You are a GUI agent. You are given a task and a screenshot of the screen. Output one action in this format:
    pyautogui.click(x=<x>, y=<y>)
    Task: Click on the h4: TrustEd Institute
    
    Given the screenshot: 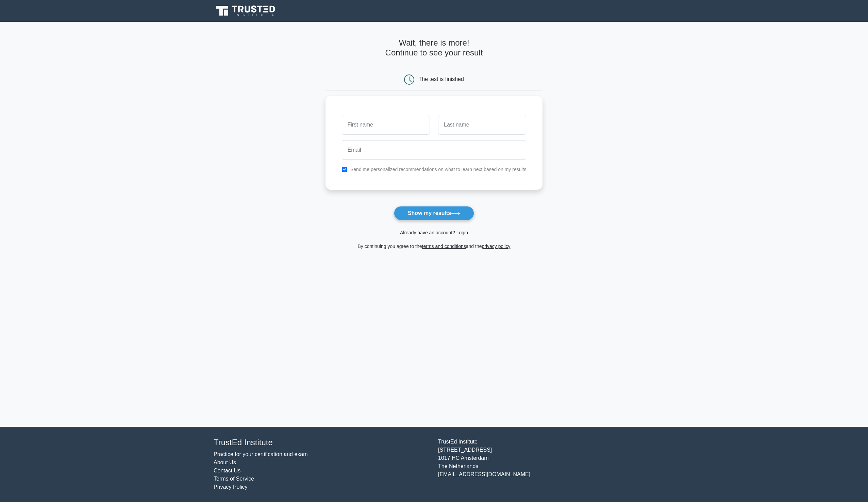 What is the action you would take?
    pyautogui.click(x=322, y=442)
    